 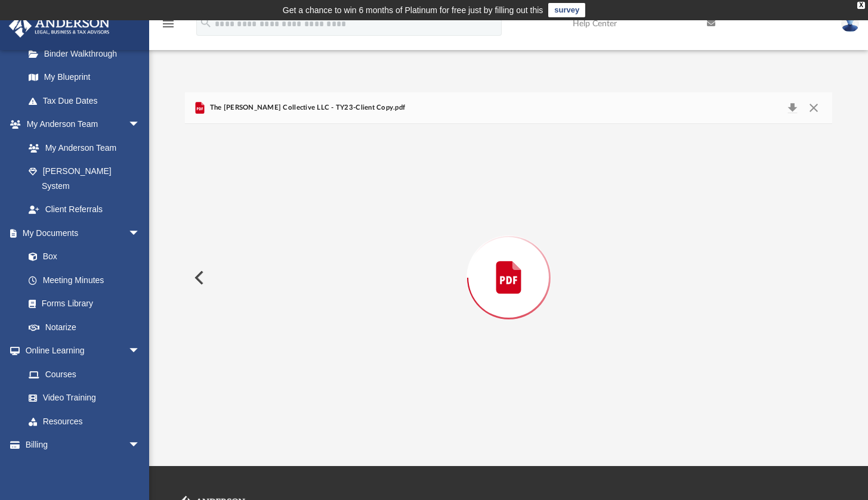 I want to click on a: Forms Library, so click(x=81, y=304).